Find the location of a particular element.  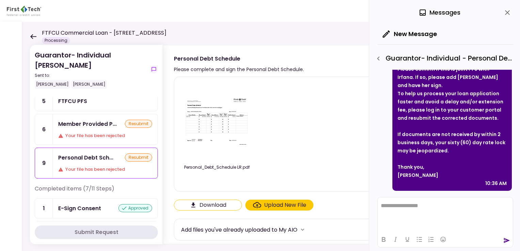

button: Bullet list is located at coordinates (419, 240).